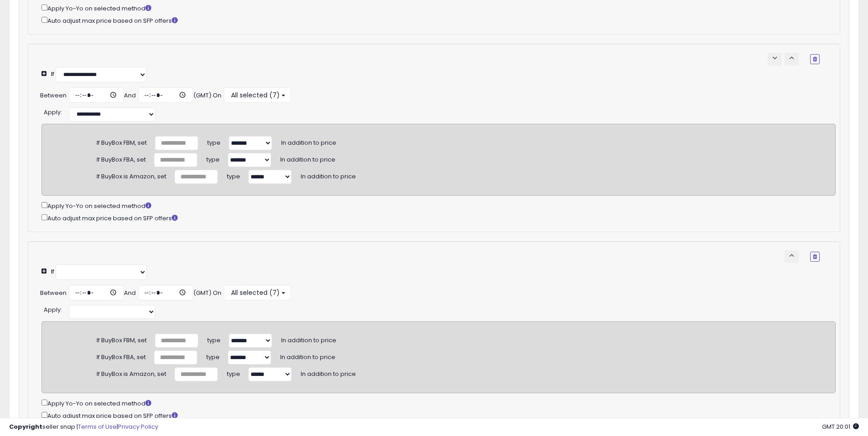  What do you see at coordinates (775, 59) in the screenshot?
I see `button: keyboard_arrow_down` at bounding box center [775, 59].